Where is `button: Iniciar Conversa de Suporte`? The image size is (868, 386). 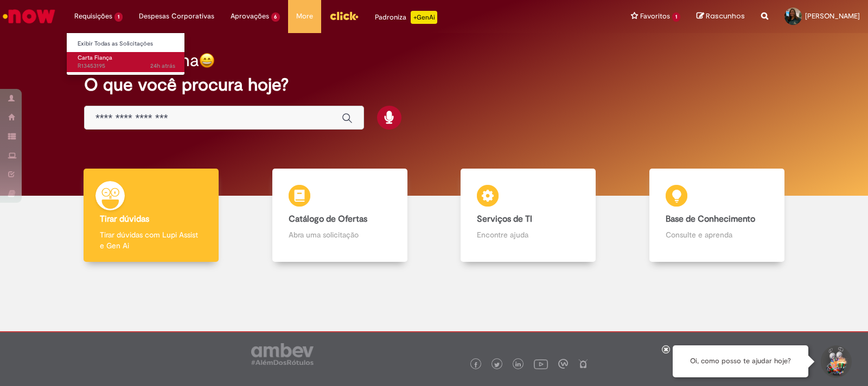
button: Iniciar Conversa de Suporte is located at coordinates (836, 362).